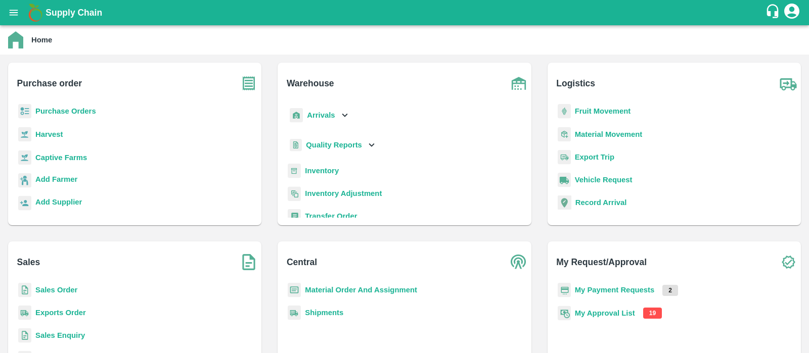 The width and height of the screenshot is (809, 353). Describe the element at coordinates (670, 291) in the screenshot. I see `p: 2` at that location.